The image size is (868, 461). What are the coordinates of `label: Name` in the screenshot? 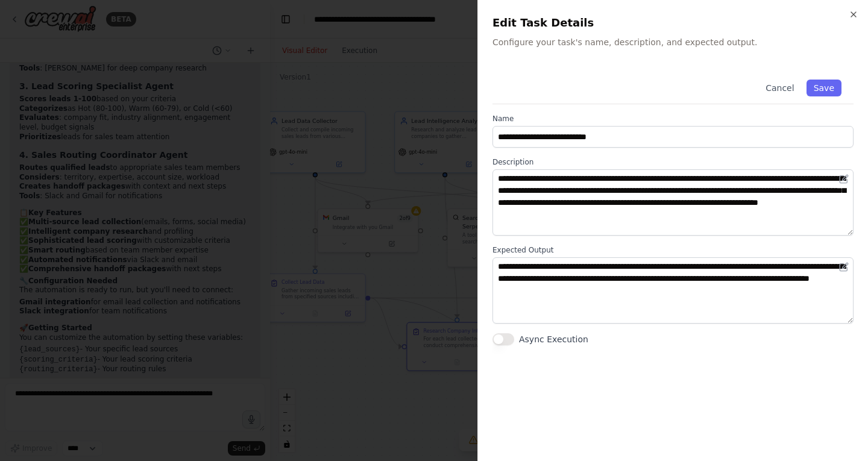 It's located at (673, 119).